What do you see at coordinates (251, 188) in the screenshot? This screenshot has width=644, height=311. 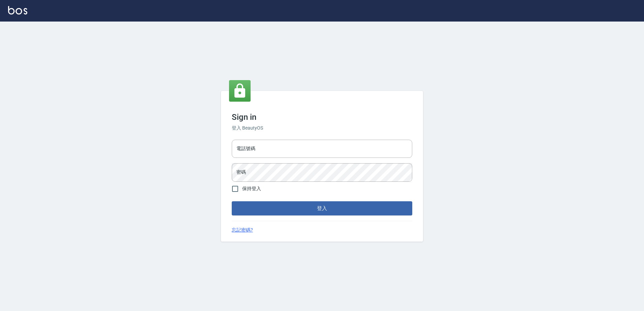 I see `span: 保持登入` at bounding box center [251, 188].